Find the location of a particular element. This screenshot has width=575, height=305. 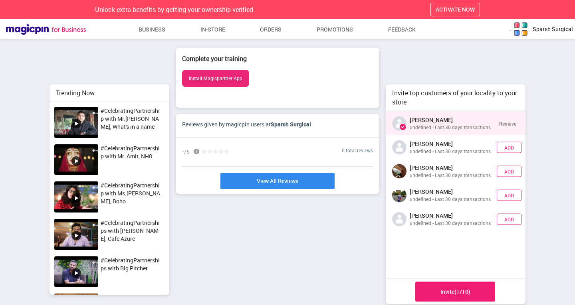

div: invite (1/10) is located at coordinates (455, 292).